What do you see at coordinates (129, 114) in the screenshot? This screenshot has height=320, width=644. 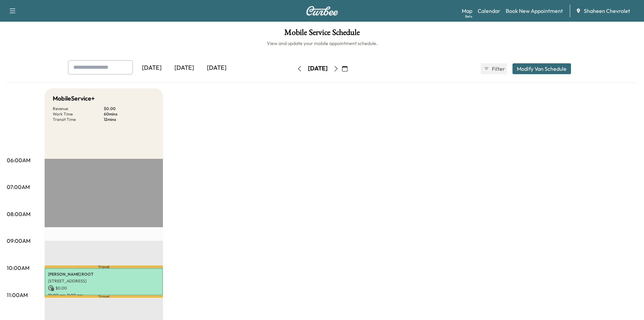 I see `p: 60 mins` at bounding box center [129, 114].